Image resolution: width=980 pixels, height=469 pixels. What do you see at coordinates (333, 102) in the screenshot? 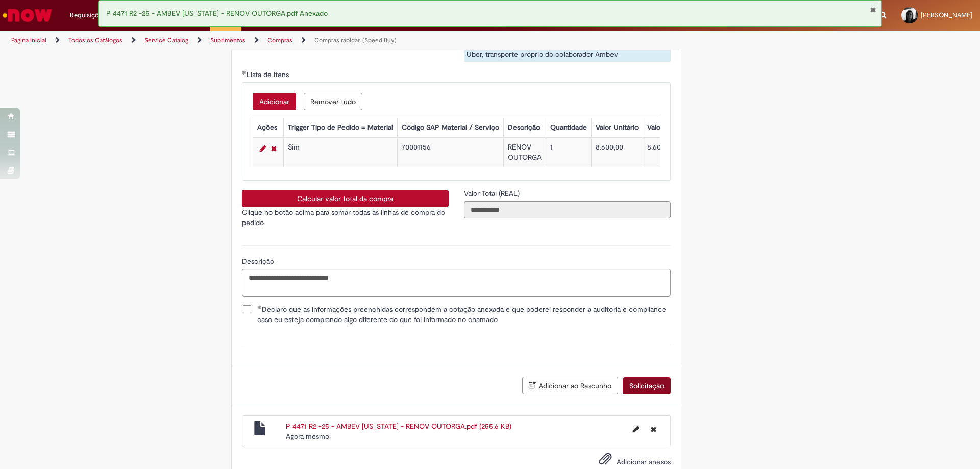
I see `button: Remove all rows for Lista de Itens` at bounding box center [333, 102].